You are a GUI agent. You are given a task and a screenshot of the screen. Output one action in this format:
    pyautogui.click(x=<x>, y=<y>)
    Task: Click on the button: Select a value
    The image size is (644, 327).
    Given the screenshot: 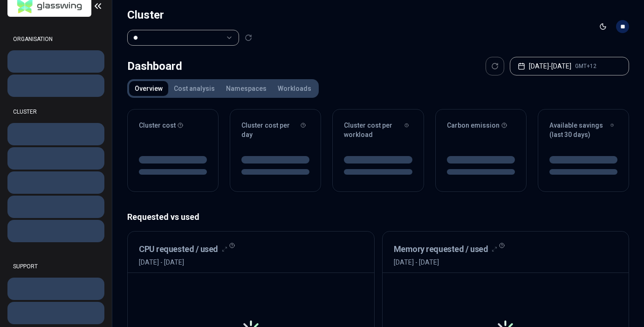 What is the action you would take?
    pyautogui.click(x=183, y=38)
    